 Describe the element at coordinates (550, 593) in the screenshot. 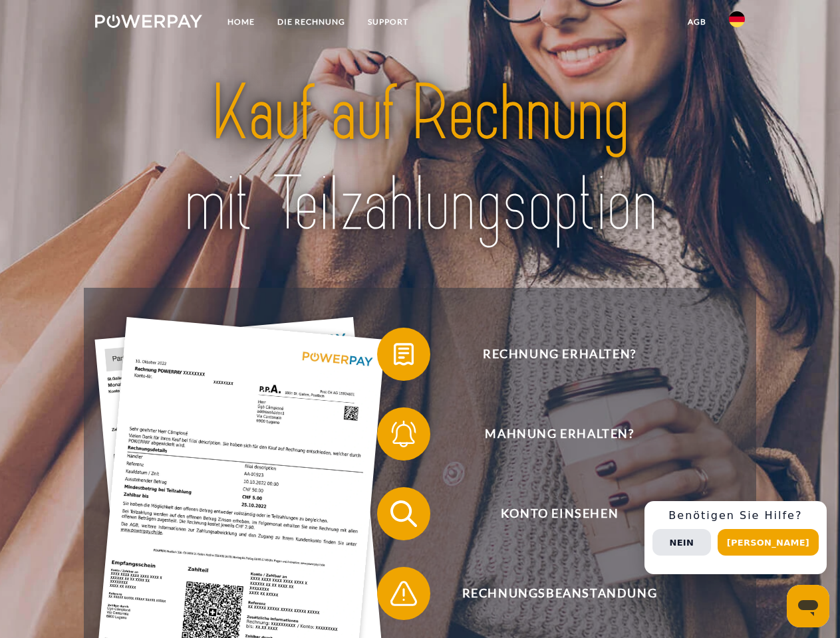

I see `a: Rechnungsbeanstandung` at that location.